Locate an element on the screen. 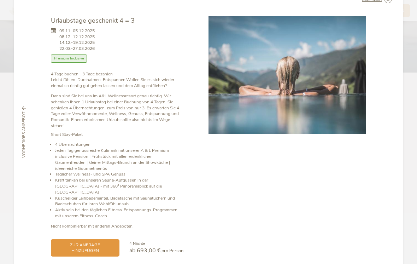 This screenshot has width=417, height=264. span: Urlaubstage geschenkt 4 = 3 is located at coordinates (93, 20).